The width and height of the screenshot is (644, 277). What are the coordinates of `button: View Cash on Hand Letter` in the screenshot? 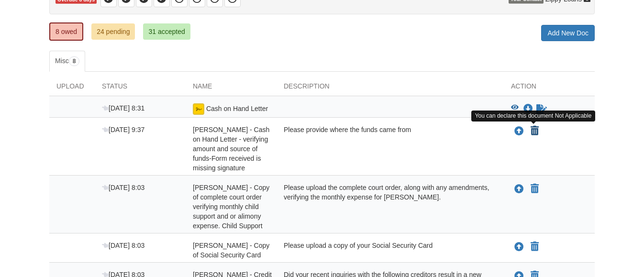 It's located at (515, 109).